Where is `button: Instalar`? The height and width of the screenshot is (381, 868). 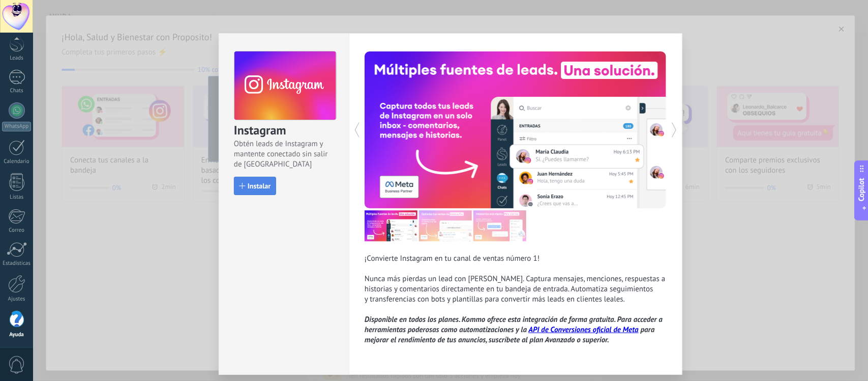
button: Instalar is located at coordinates (255, 186).